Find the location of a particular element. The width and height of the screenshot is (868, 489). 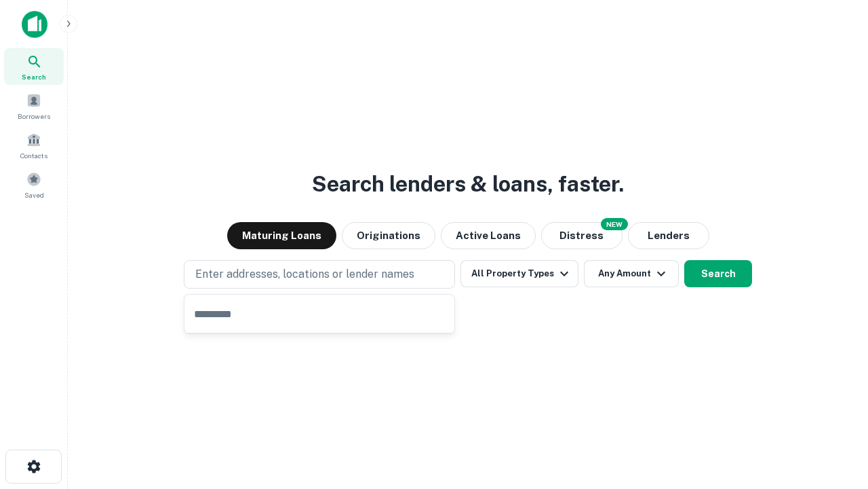

span: Borrowers is located at coordinates (34, 116).